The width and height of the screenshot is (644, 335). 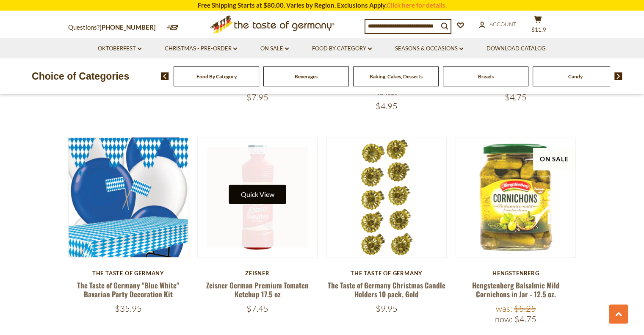 I want to click on span: $7.45, so click(x=257, y=308).